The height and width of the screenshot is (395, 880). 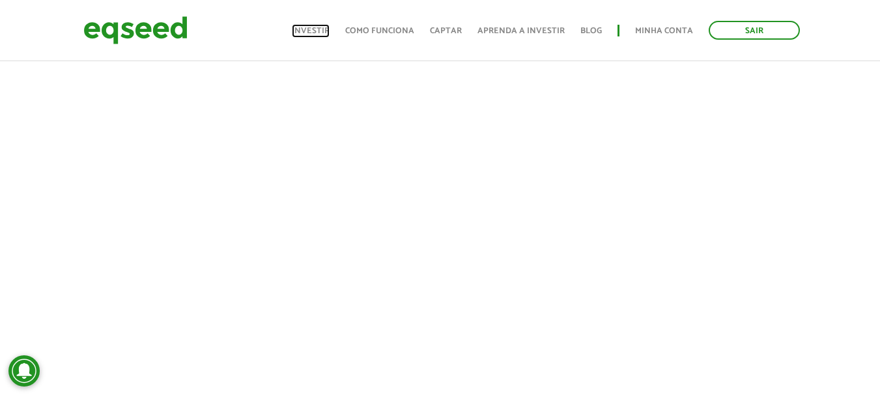 I want to click on a: Aprenda a investir, so click(x=521, y=31).